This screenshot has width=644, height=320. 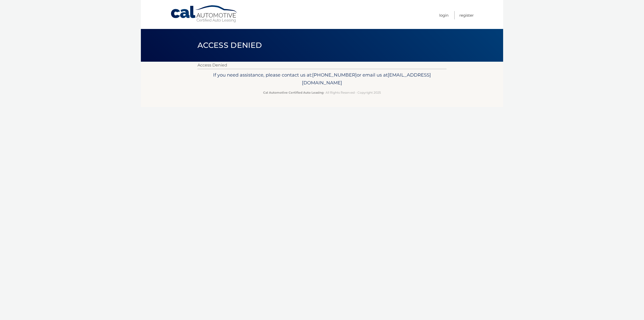 I want to click on p: Access Denied, so click(x=322, y=65).